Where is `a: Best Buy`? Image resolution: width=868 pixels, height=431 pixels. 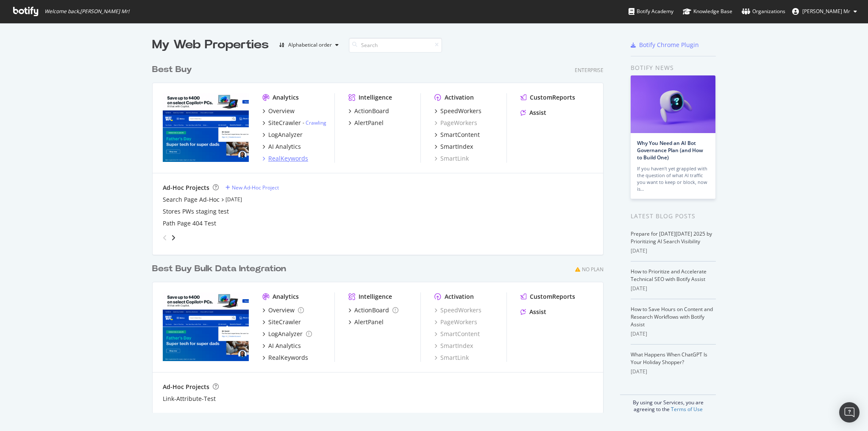
a: Best Buy is located at coordinates (174, 69).